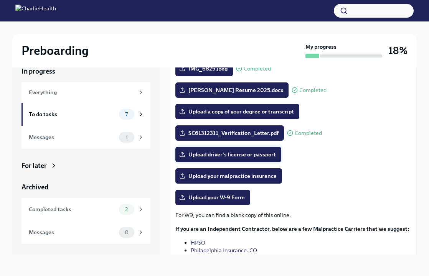 This screenshot has height=276, width=429. What do you see at coordinates (212, 198) in the screenshot?
I see `span: Upload your W-9 Form` at bounding box center [212, 198].